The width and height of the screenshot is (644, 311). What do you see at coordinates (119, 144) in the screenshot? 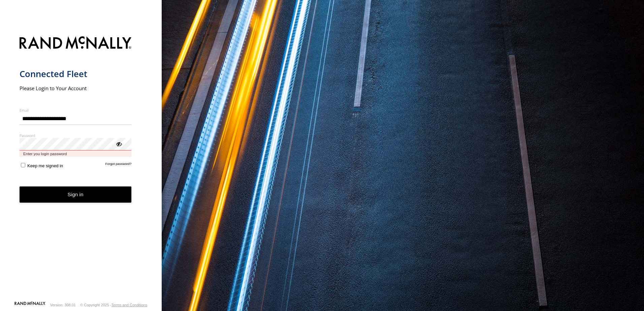
I see `div: ViewPassword` at bounding box center [119, 144].